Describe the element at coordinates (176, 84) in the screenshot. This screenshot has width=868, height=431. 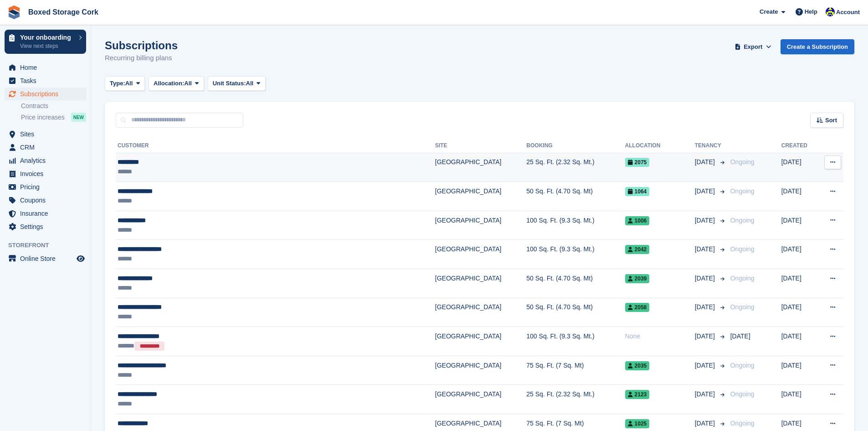
I see `button: Allocation: All` at that location.